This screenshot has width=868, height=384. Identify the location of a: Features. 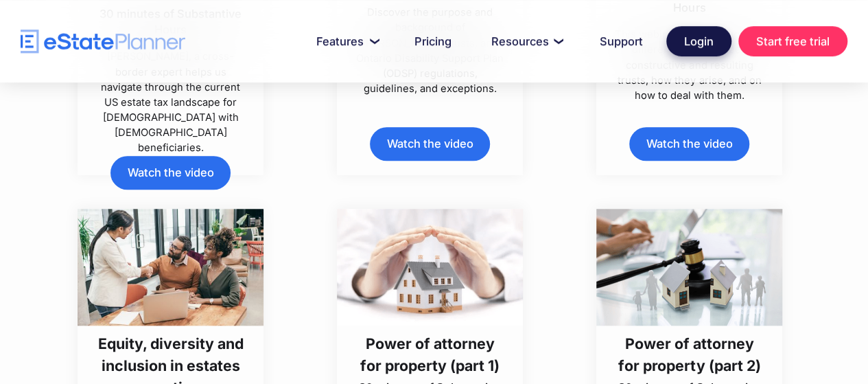
(345, 41).